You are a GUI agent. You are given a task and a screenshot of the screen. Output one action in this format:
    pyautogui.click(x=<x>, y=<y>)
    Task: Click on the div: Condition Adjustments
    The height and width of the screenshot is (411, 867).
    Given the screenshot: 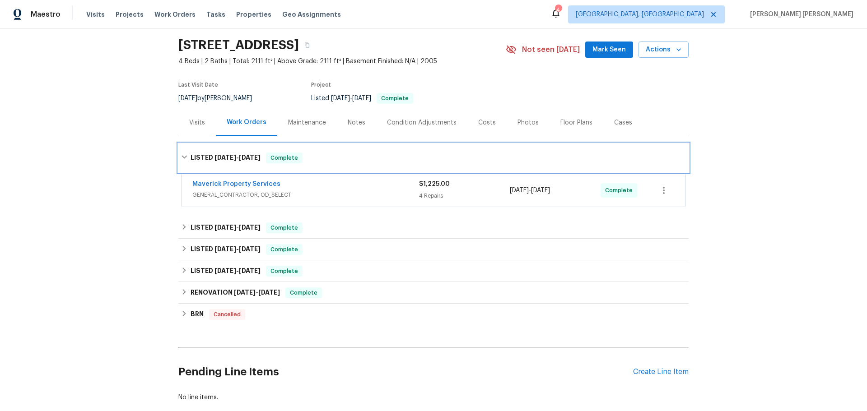 What is the action you would take?
    pyautogui.click(x=422, y=123)
    